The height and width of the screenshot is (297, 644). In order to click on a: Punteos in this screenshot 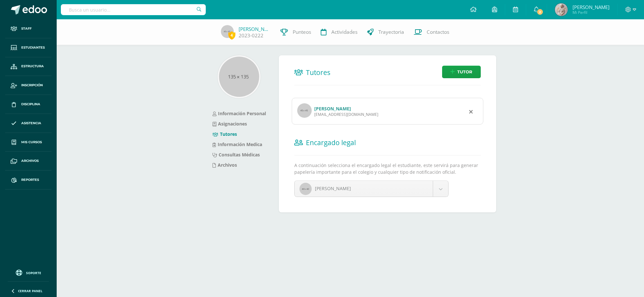, I will do `click(296, 32)`.